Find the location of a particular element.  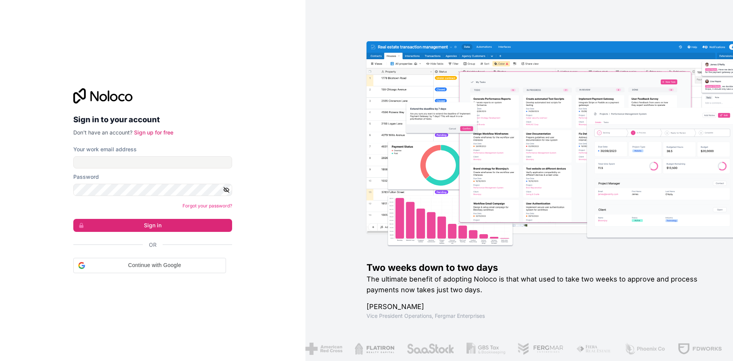

img: /assets/gbstax-C-GtDUiK.png is located at coordinates (481, 348).